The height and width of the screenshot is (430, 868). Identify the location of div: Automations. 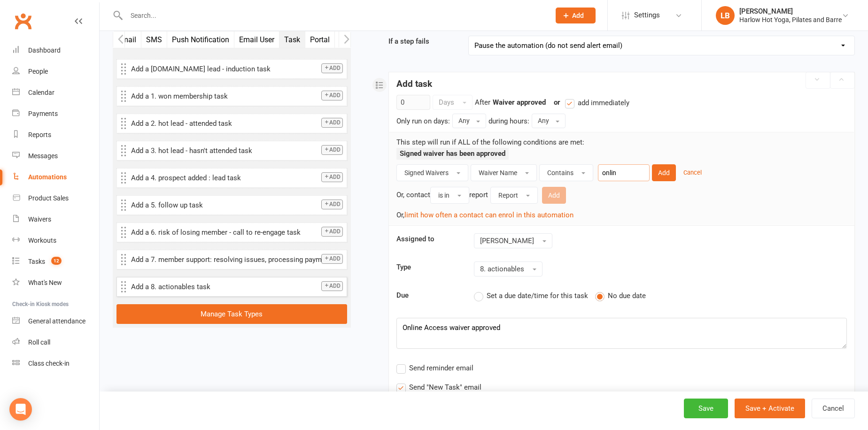
(47, 177).